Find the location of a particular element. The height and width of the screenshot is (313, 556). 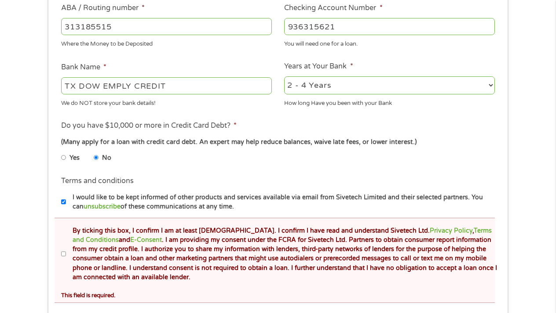

div: How long Have you been with your Bank is located at coordinates (389, 102).